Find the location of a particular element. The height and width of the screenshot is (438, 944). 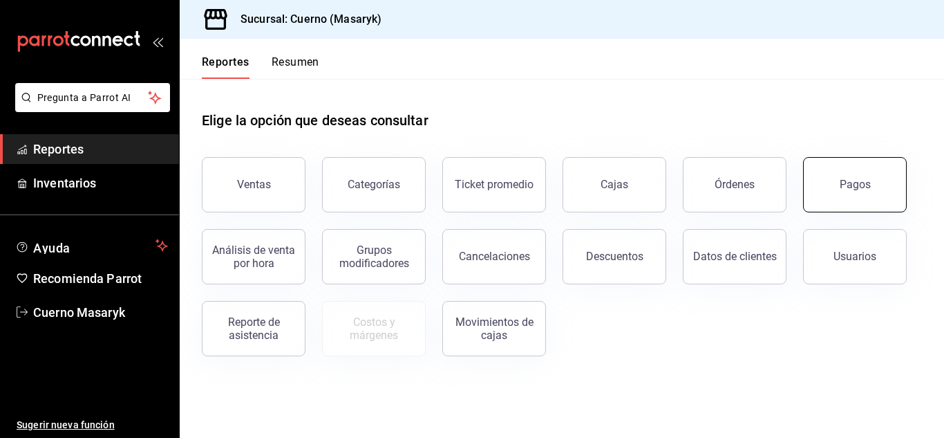

a: Pregunta a Parrot AI is located at coordinates (90, 107).